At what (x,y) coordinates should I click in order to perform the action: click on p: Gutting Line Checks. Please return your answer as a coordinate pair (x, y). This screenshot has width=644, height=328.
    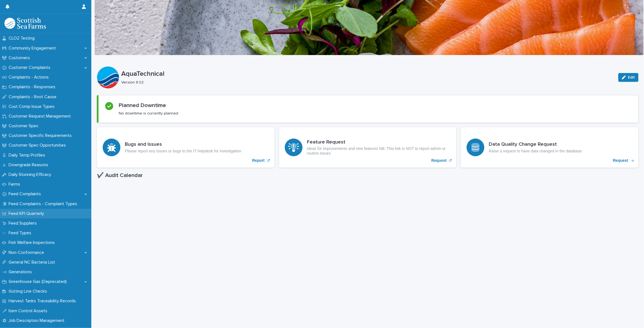
    Looking at the image, I should click on (29, 291).